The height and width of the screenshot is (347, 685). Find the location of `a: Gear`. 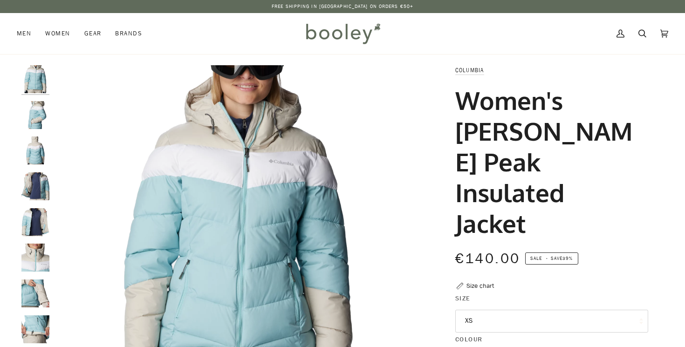

a: Gear is located at coordinates (93, 34).